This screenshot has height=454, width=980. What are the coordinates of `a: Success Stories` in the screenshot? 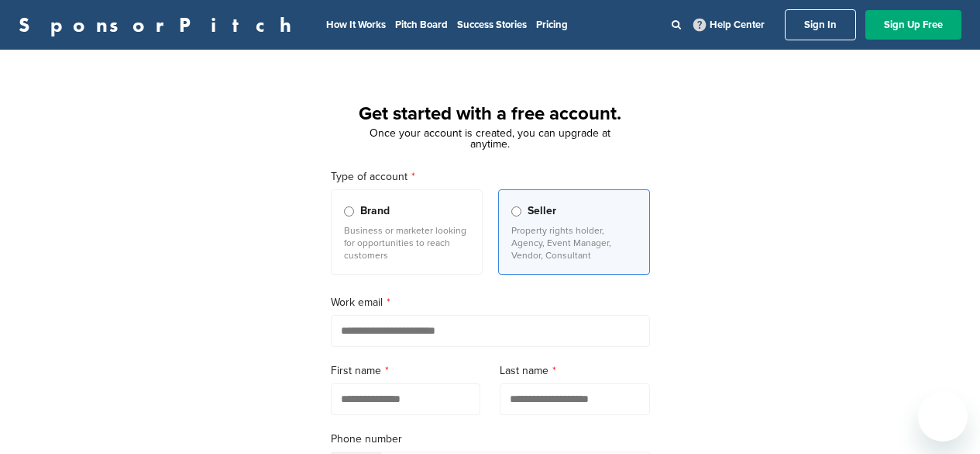 It's located at (492, 25).